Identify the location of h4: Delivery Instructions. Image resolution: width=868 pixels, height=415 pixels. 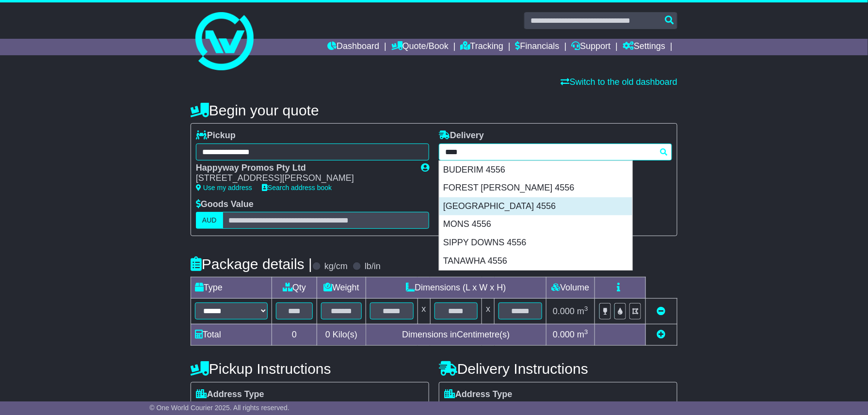
(558, 369).